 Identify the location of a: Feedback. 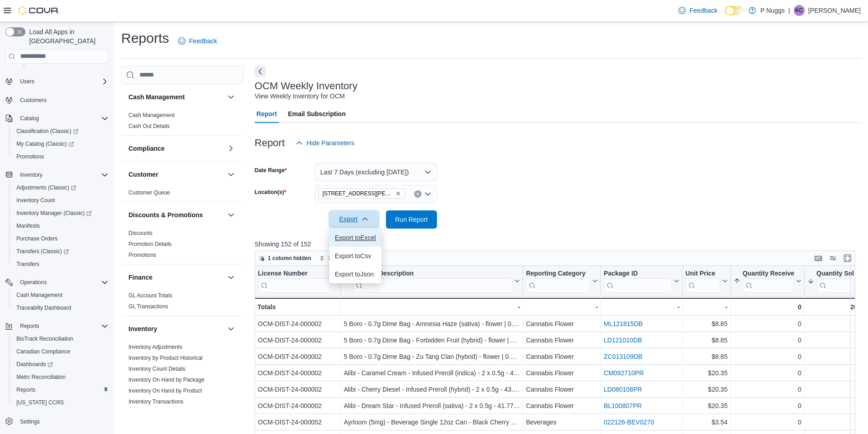
(697, 10).